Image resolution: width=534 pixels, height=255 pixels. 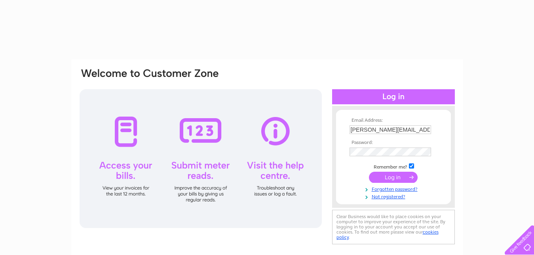 What do you see at coordinates (393, 177) in the screenshot?
I see `input: Submit` at bounding box center [393, 177].